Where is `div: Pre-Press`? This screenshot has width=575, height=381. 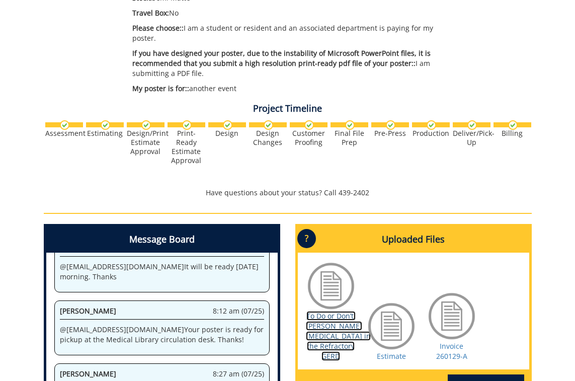
div: Pre-Press is located at coordinates (390, 133).